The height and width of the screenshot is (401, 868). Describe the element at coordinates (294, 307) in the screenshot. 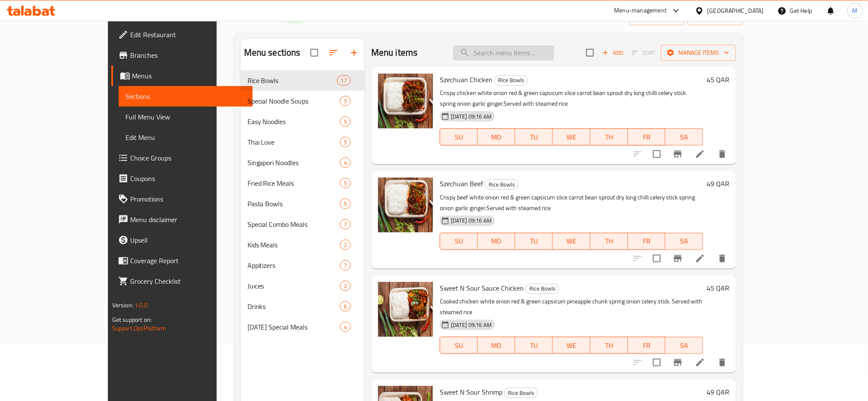

I see `div: Drinks` at that location.